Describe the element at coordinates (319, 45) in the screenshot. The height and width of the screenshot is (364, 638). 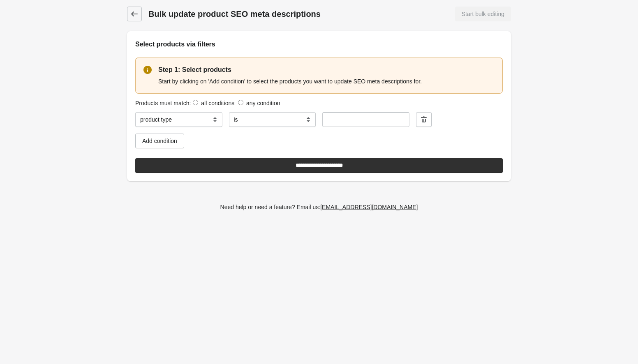
I see `h2: Select products via filters` at that location.